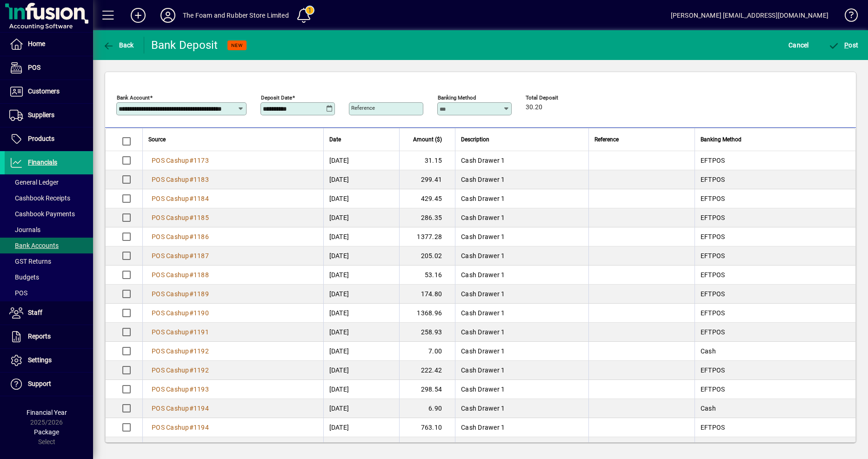 The image size is (868, 459). I want to click on span: Description, so click(475, 139).